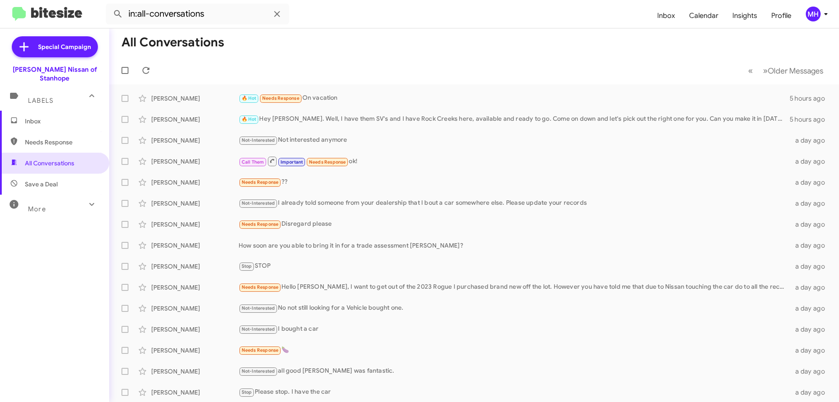  I want to click on h1: All Conversations, so click(173, 42).